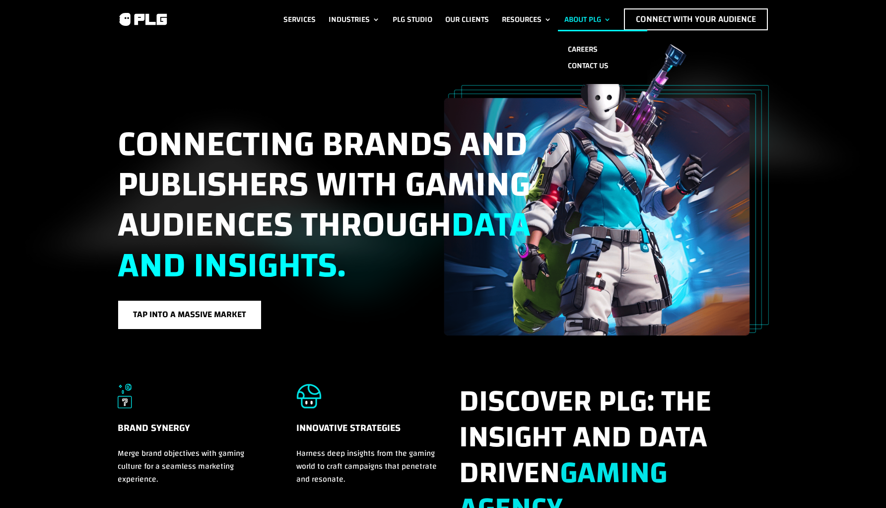  I want to click on p: Merge brand objectives with gaming culture for a seamless marketing experience., so click(189, 466).